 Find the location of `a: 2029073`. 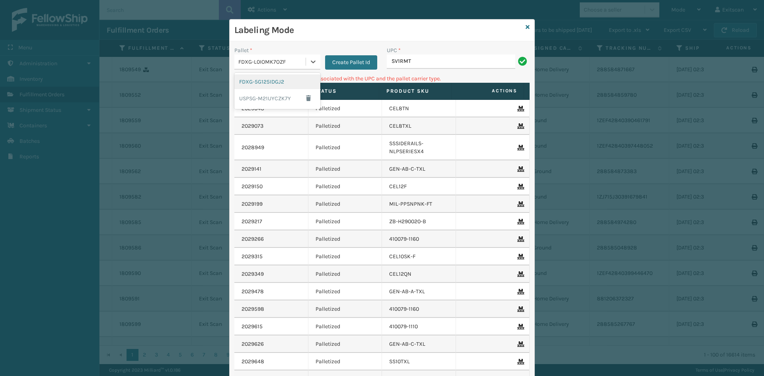

a: 2029073 is located at coordinates (252, 126).